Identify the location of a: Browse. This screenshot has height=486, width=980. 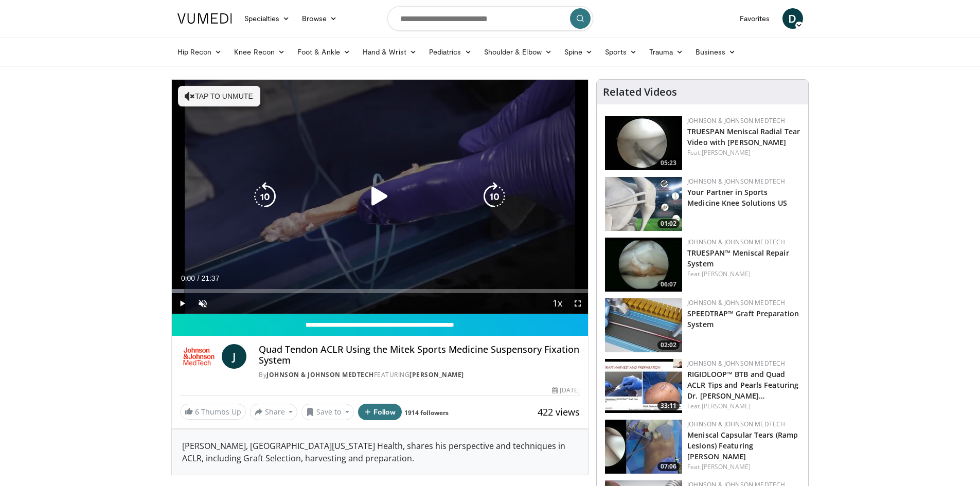
(320, 18).